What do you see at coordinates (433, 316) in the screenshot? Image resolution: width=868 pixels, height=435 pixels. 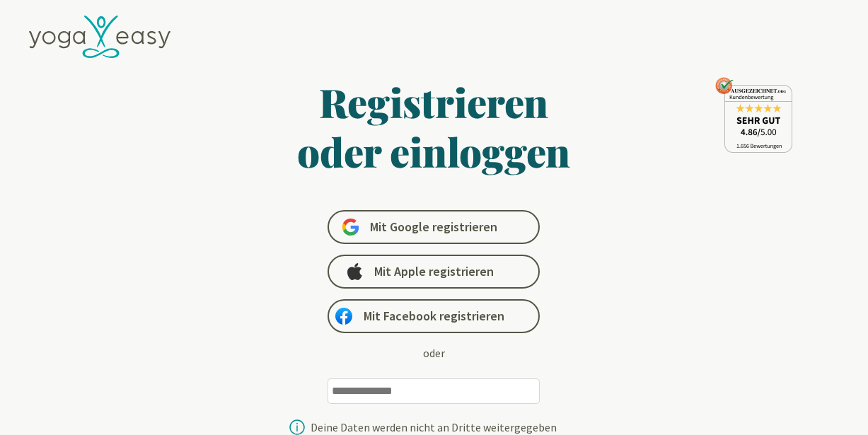 I see `span: Mit Facebook registrieren` at bounding box center [433, 316].